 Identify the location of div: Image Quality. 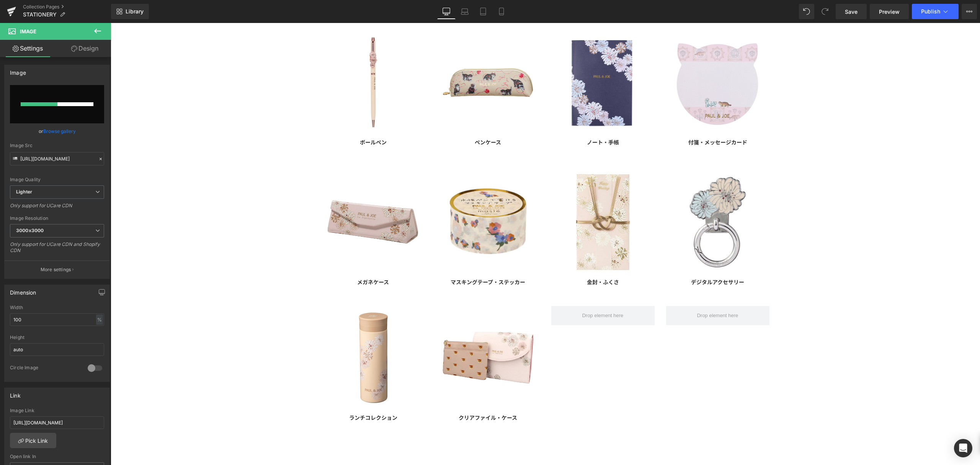
(57, 179).